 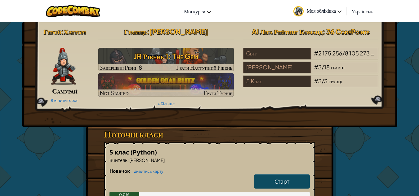 I want to click on a: 5 Клас#3/3гравці, so click(x=311, y=85).